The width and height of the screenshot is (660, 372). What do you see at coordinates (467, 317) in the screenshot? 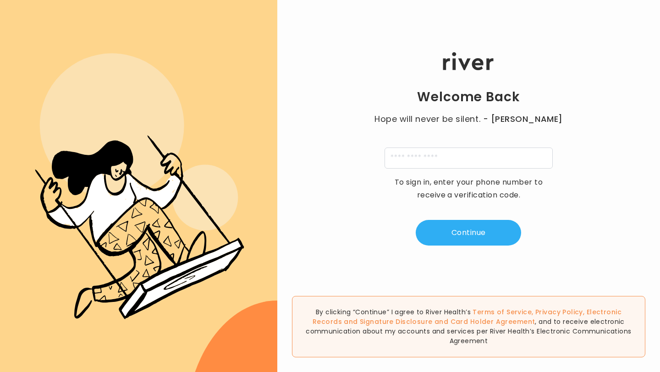
I see `a: Electronic Records and Signature Disclosure` at bounding box center [467, 317].